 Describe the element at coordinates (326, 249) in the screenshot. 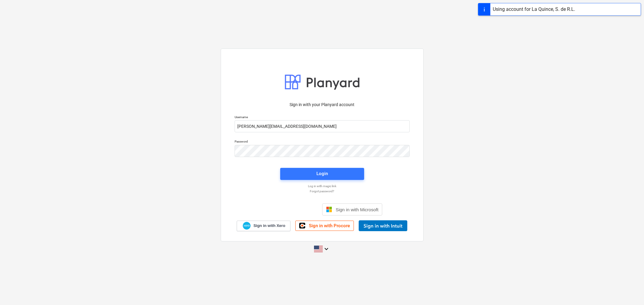

I see `i: keyboard_arrow_down` at that location.